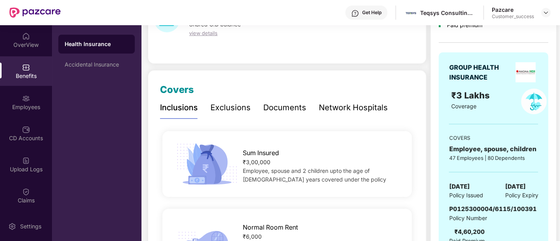 The image size is (560, 241). Describe the element at coordinates (26, 98) in the screenshot. I see `img: svg+xml;base64,PHN2ZyBpZD0iRW1wbG95ZWVzIiB4bWxucz0iaHR0cDovL3d3dy53My5vcmcvMjAwMC9zdmciIHdpZHRoPS...` at that location.